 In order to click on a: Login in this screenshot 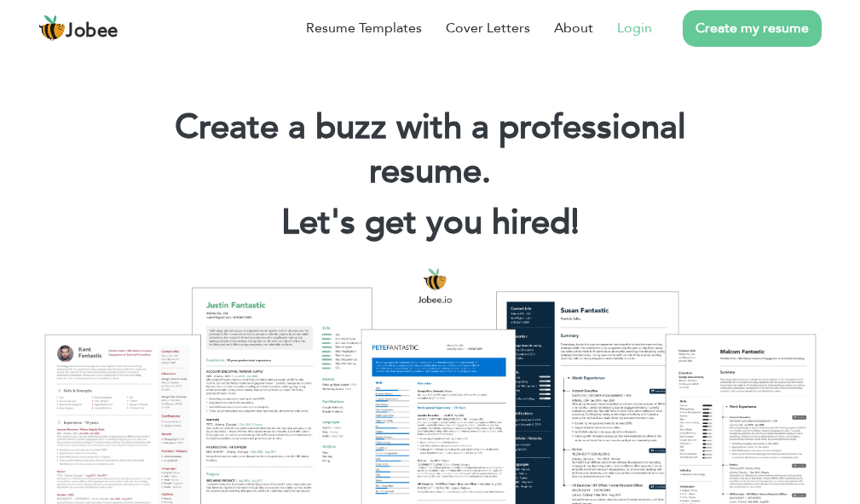, I will do `click(634, 28)`.